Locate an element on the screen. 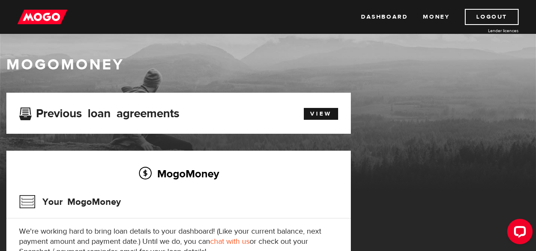  a: chat with us is located at coordinates (230, 242).